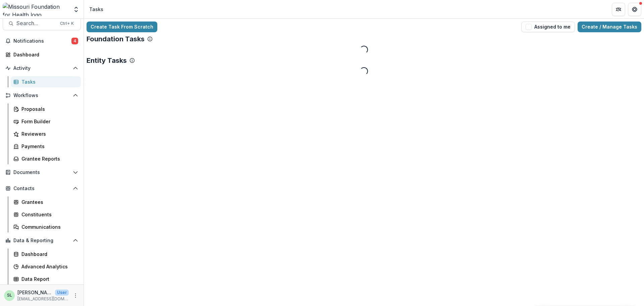 This screenshot has width=644, height=306. I want to click on span: Data & Reporting, so click(42, 241).